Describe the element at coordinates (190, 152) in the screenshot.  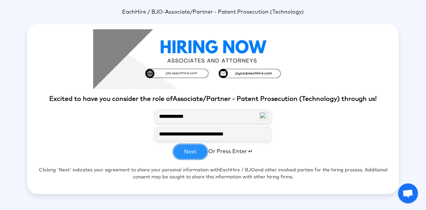
I see `button: Next` at that location.